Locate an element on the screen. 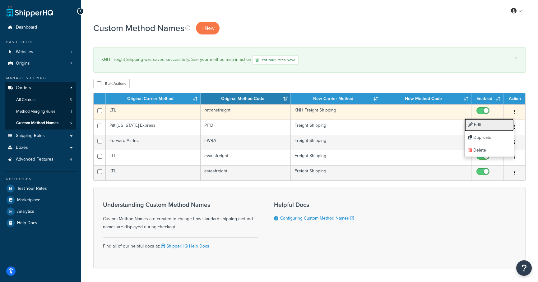 Image resolution: width=538 pixels, height=282 pixels. span: All Carriers is located at coordinates (26, 100).